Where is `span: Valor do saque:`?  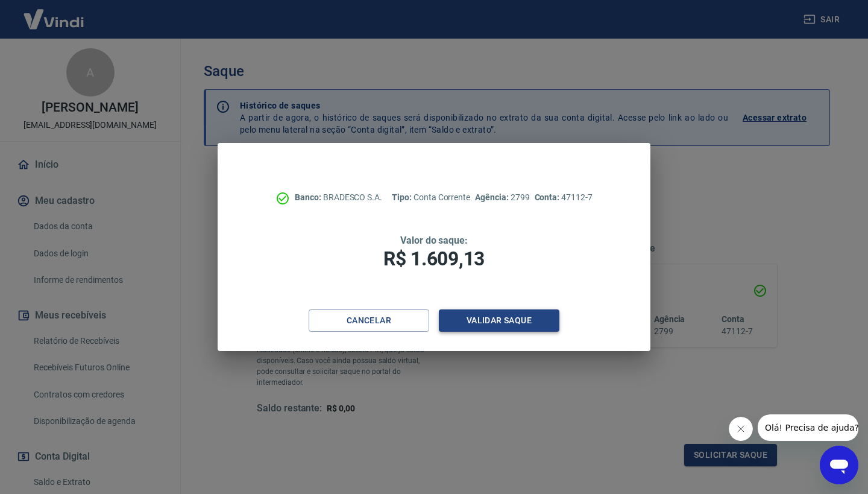 span: Valor do saque: is located at coordinates (434, 240).